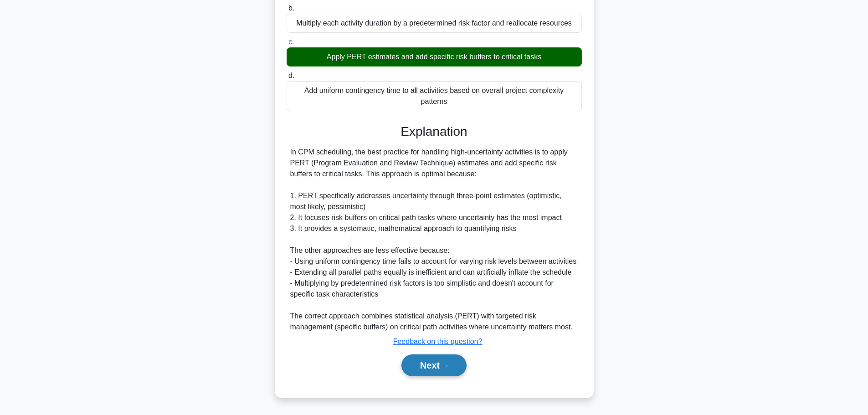 Image resolution: width=868 pixels, height=415 pixels. Describe the element at coordinates (434, 365) in the screenshot. I see `button: Next` at that location.